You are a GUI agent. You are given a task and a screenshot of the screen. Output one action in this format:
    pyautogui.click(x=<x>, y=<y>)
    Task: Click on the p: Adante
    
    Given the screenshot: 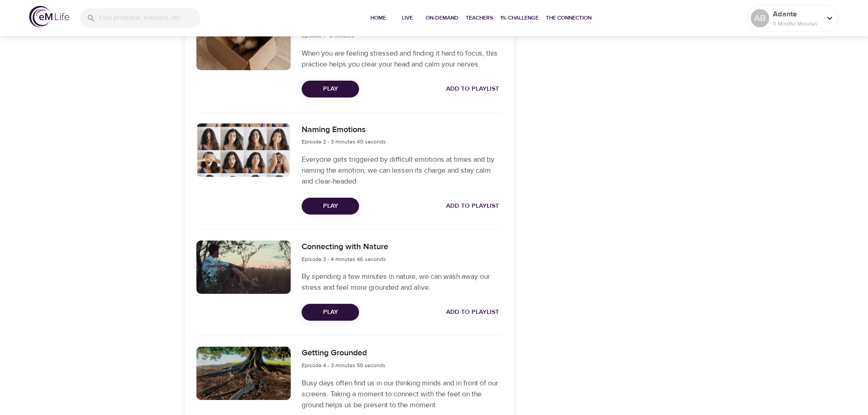 What is the action you would take?
    pyautogui.click(x=797, y=14)
    